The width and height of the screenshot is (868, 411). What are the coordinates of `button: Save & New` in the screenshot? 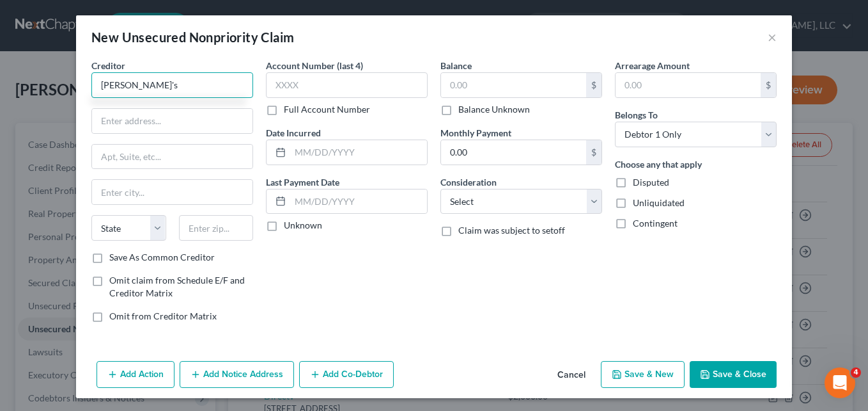 It's located at (642, 375).